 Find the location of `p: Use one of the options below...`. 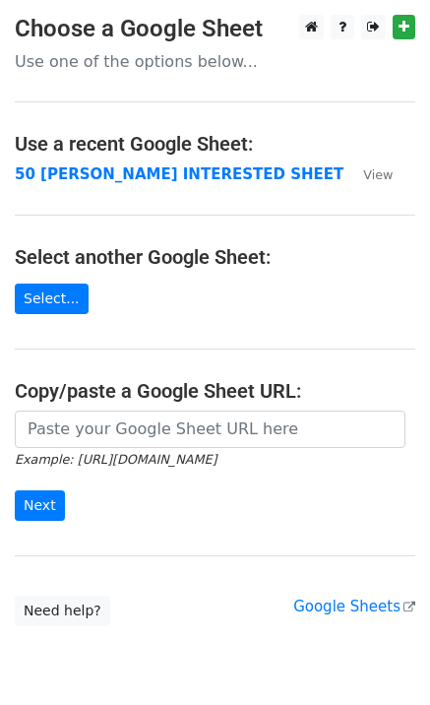

p: Use one of the options below... is located at coordinates (214, 61).